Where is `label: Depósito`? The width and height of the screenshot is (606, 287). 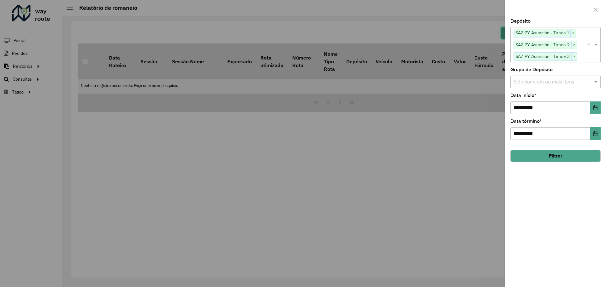
label: Depósito is located at coordinates (520, 21).